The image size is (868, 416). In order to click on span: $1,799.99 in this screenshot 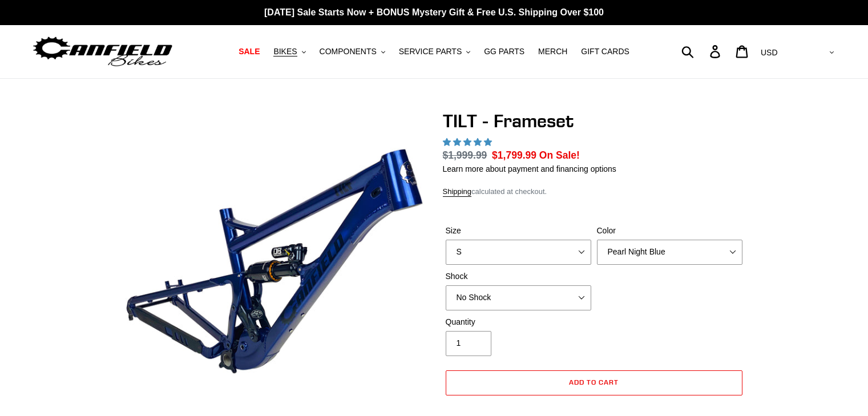, I will do `click(514, 155)`.